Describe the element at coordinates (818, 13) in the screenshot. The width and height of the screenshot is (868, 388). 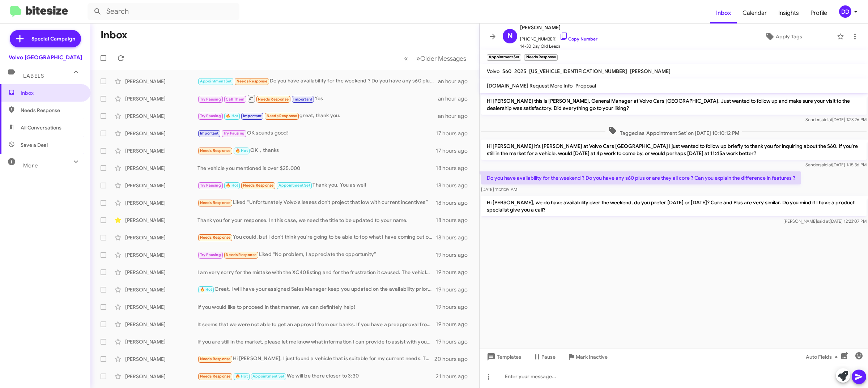
I see `span: Profile` at that location.